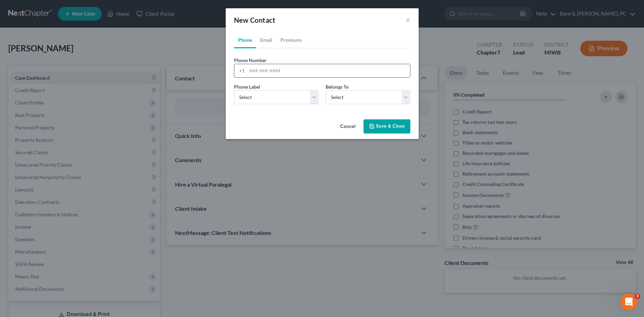  Describe the element at coordinates (247, 87) in the screenshot. I see `span: Phone Label` at that location.